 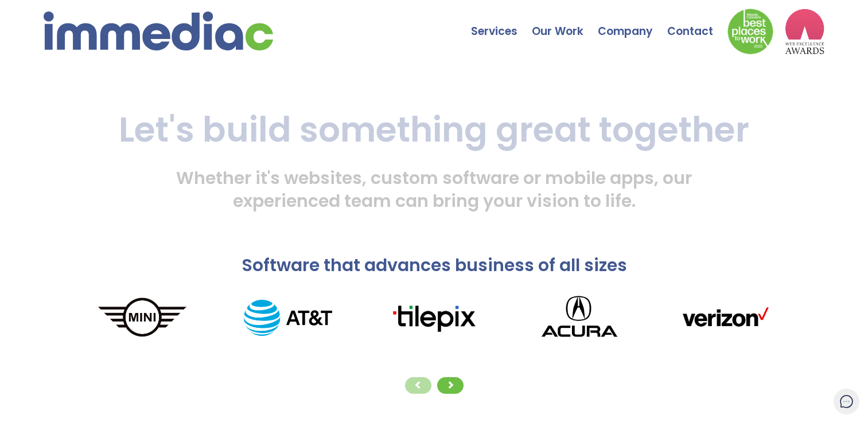 I want to click on img: verizonLogo.png, so click(x=725, y=318).